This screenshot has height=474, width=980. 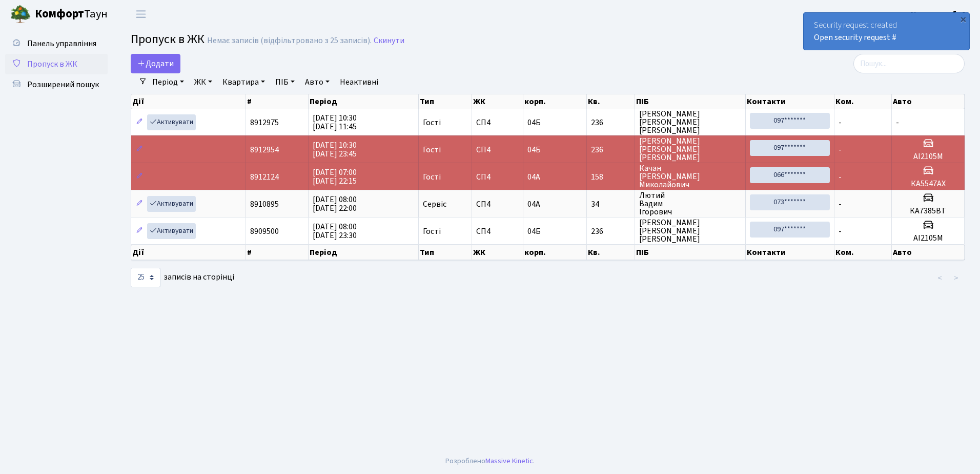 What do you see at coordinates (63, 85) in the screenshot?
I see `span: Розширений пошук` at bounding box center [63, 85].